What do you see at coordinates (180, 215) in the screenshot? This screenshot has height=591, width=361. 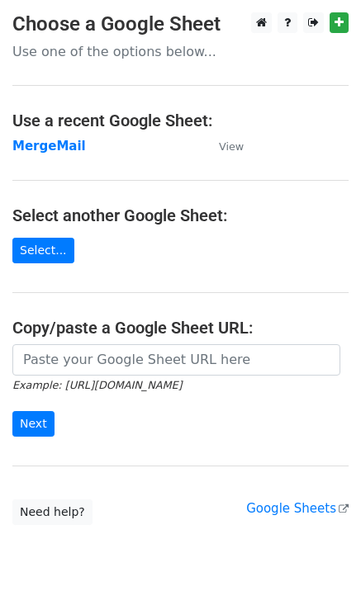 I see `h4: Select another Google Sheet:` at bounding box center [180, 215].